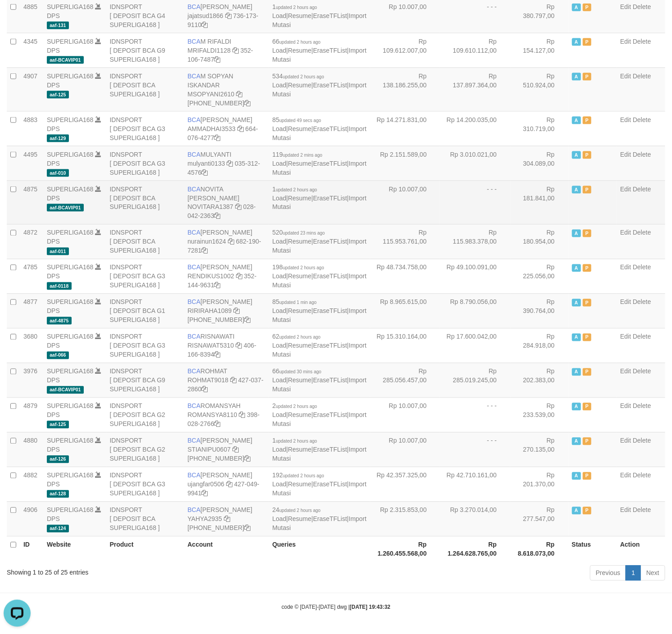  What do you see at coordinates (217, 138) in the screenshot?
I see `a: Copy 6640764277 to clipboard` at bounding box center [217, 138].